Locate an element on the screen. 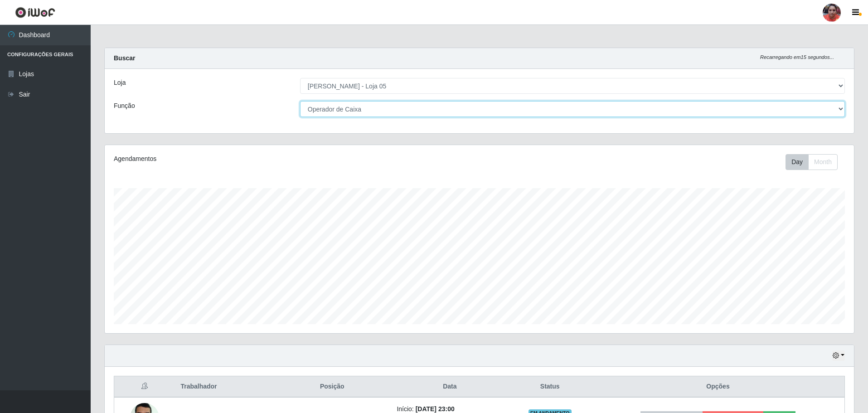 This screenshot has width=868, height=413. button: Month is located at coordinates (823, 162).